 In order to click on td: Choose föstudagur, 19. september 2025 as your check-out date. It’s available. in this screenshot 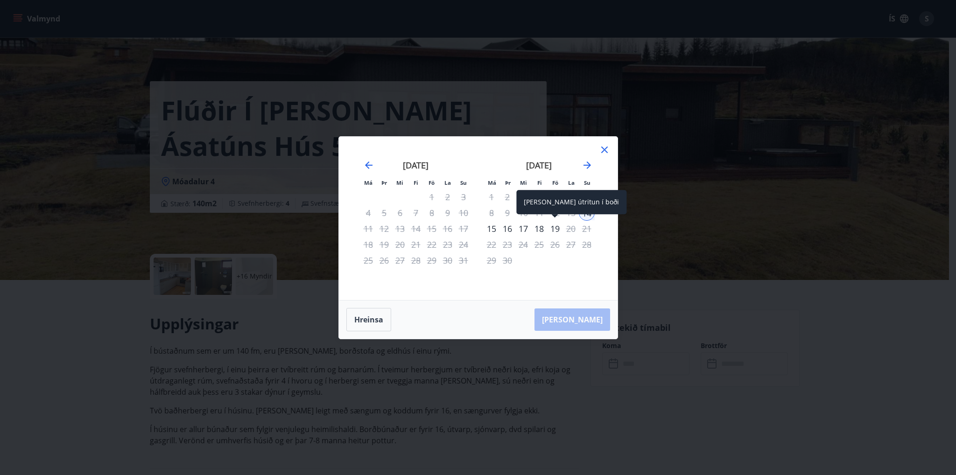, I will do `click(555, 229)`.